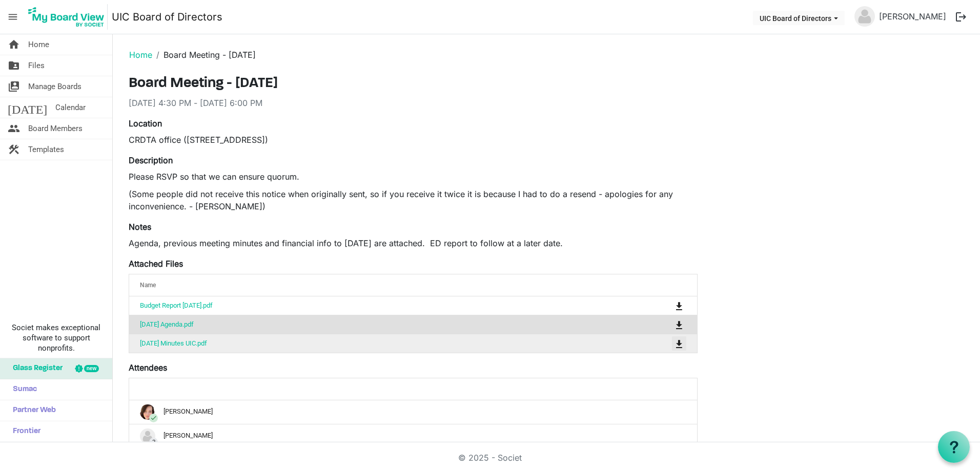 This screenshot has height=473, width=980. I want to click on td: June 18 2025 Minutes UIC.pdf is template cell column header Name, so click(381, 343).